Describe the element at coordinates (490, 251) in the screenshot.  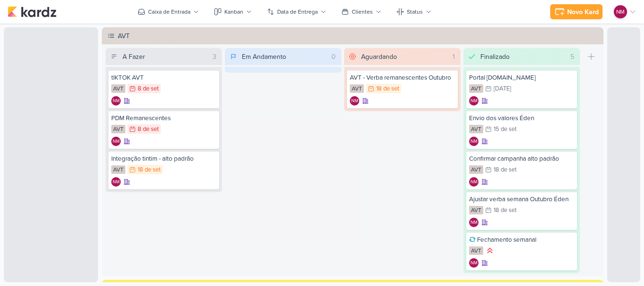
I see `div: Prioridade Alta` at that location.